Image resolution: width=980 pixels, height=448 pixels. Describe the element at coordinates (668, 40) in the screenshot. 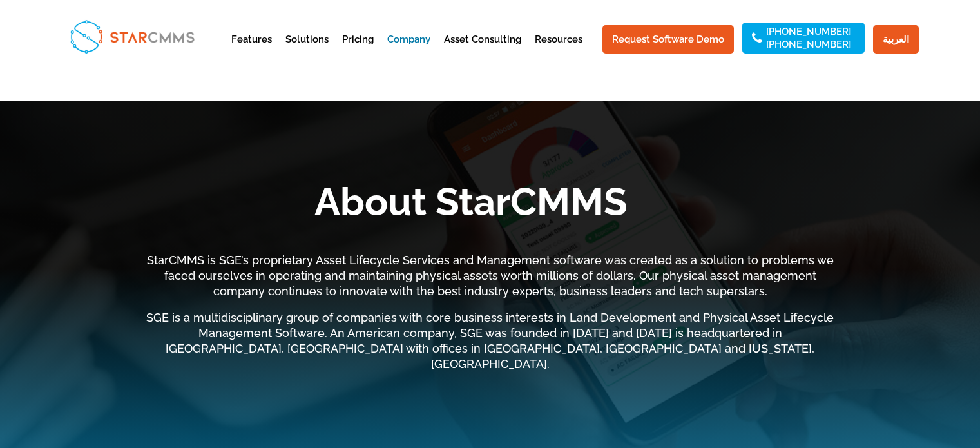

I see `a: Request Software Demo` at that location.